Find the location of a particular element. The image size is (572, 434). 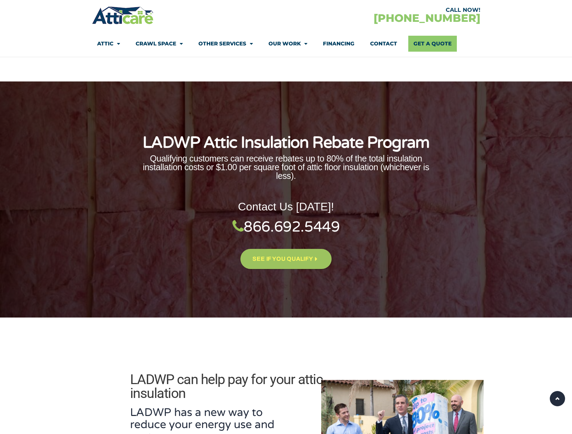

div: CALL NOW! is located at coordinates (383, 10).